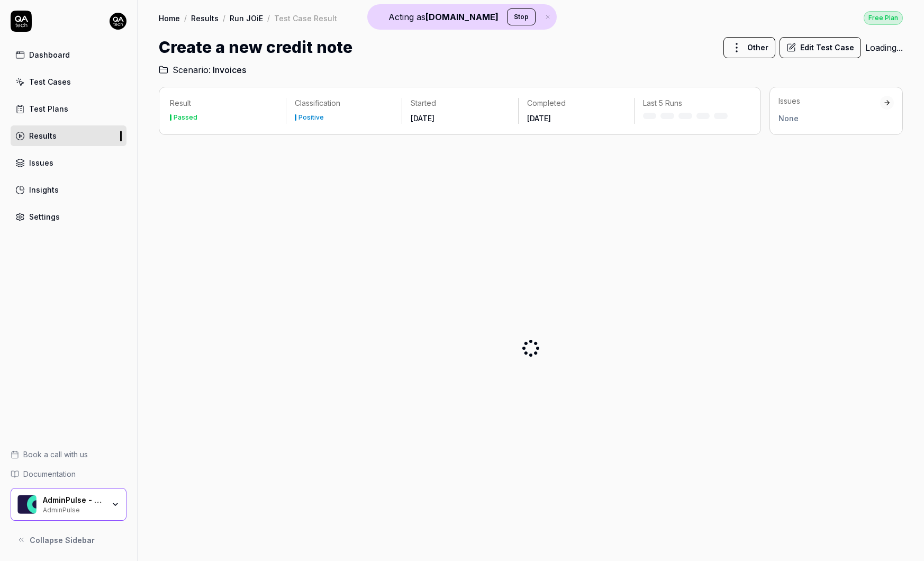  I want to click on p: Started, so click(460, 103).